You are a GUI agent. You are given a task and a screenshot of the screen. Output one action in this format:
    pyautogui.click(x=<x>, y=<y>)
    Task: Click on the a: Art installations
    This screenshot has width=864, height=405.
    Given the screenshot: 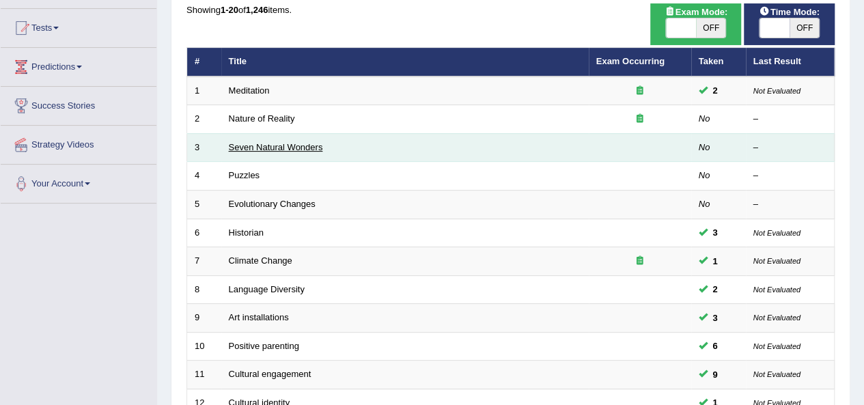 What is the action you would take?
    pyautogui.click(x=259, y=317)
    